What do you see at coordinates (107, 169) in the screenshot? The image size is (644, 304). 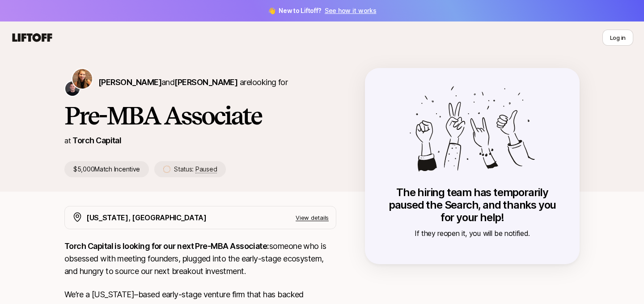 I see `p: $5,000 Match Incentive` at bounding box center [107, 169].